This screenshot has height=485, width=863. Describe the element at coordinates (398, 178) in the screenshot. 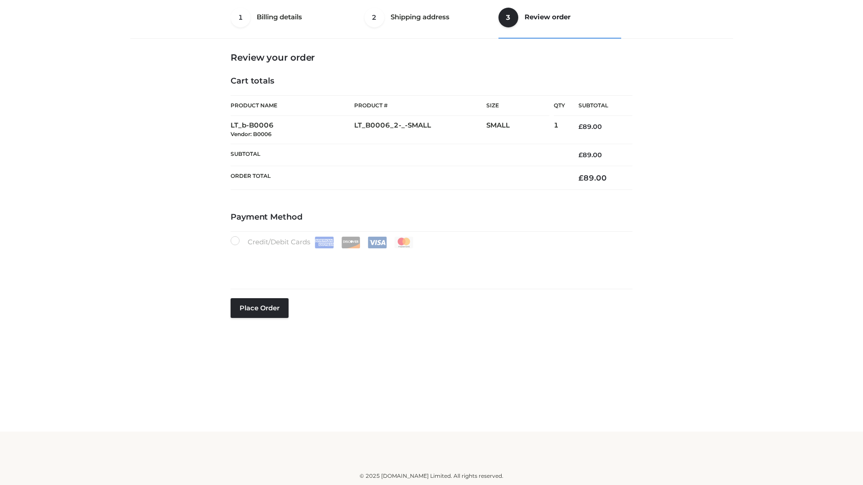

I see `th: Order Total` at that location.